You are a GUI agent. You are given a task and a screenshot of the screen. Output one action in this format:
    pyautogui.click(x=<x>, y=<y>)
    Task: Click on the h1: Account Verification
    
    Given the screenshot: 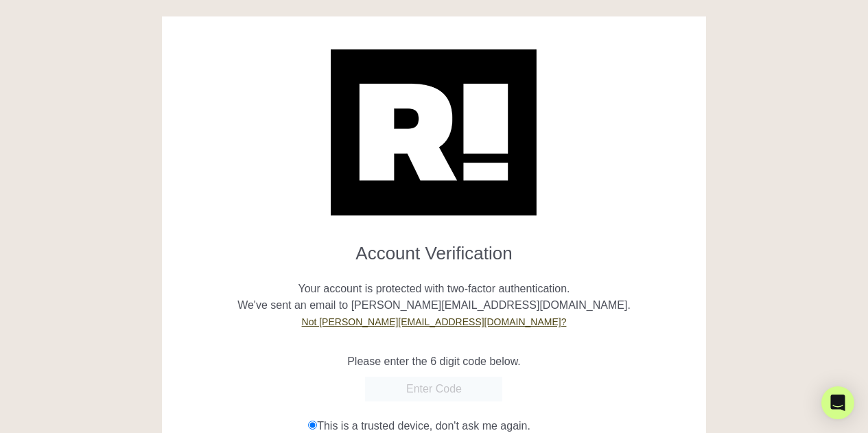 What is the action you would take?
    pyautogui.click(x=434, y=248)
    